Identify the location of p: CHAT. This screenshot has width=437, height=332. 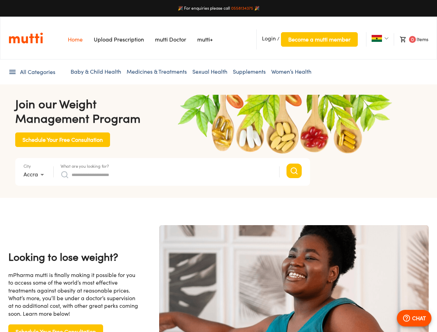
(419, 318).